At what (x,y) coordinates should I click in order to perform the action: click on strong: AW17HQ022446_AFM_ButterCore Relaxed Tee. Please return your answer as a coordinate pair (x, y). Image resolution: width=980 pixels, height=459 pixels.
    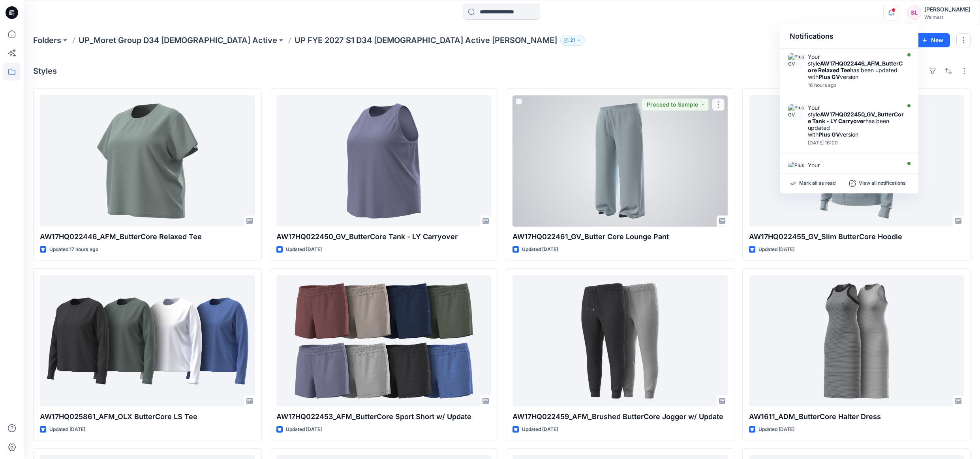
    Looking at the image, I should click on (855, 67).